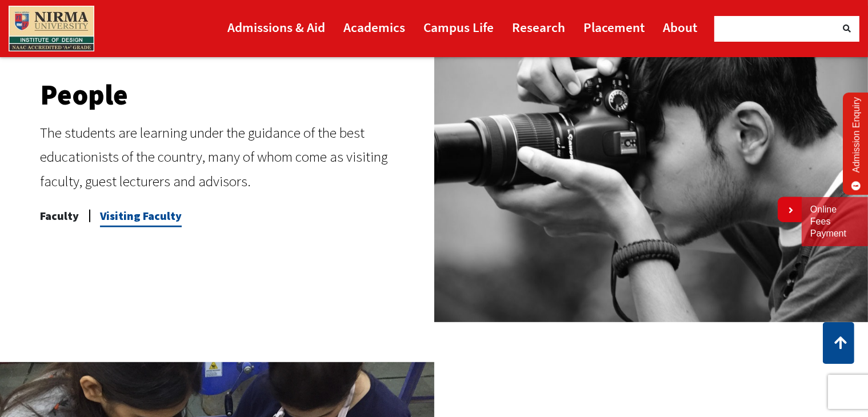 This screenshot has height=417, width=868. What do you see at coordinates (614, 27) in the screenshot?
I see `a: Placement` at bounding box center [614, 27].